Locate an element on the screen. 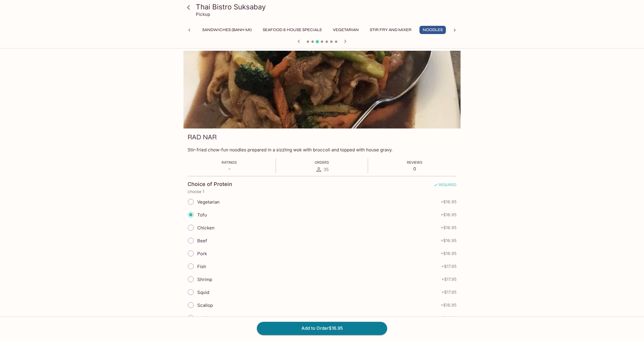 This screenshot has height=340, width=644. p: Pickup is located at coordinates (203, 14).